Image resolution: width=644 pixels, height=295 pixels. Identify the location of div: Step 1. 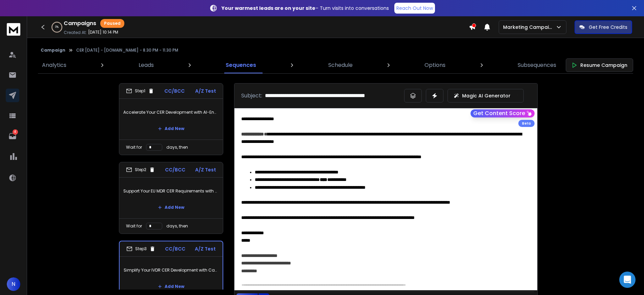
(140, 91).